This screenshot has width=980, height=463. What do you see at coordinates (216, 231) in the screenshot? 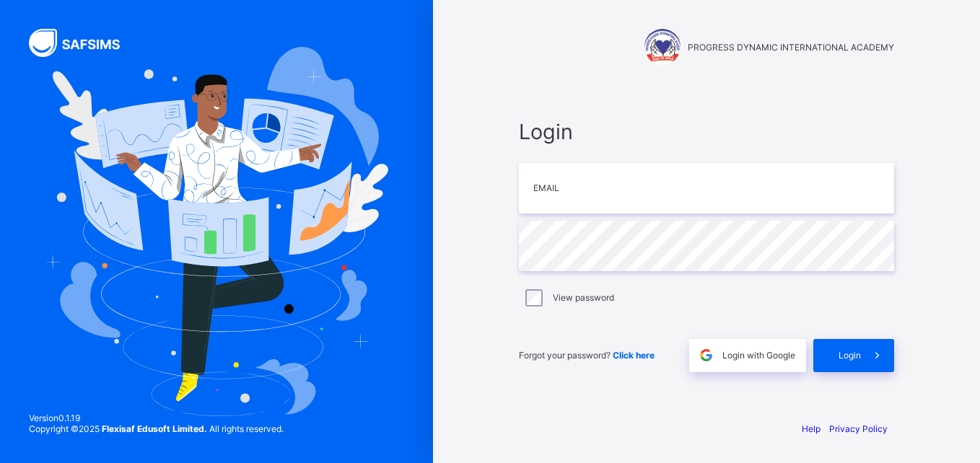
I see `img: Hero Image` at bounding box center [216, 231].